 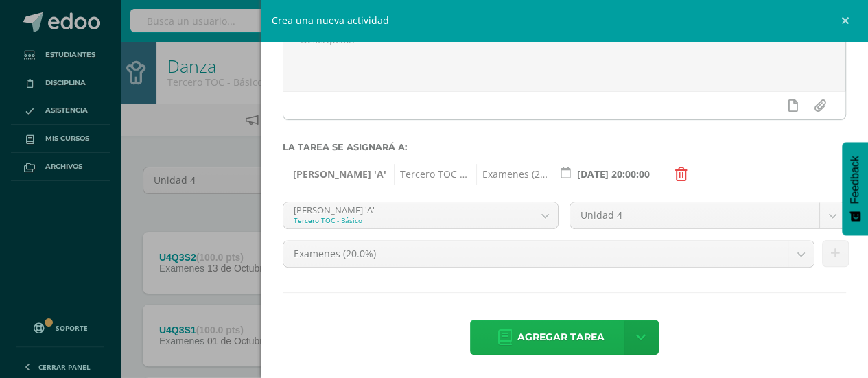 What do you see at coordinates (707, 216) in the screenshot?
I see `a: Unidad 4` at bounding box center [707, 216].